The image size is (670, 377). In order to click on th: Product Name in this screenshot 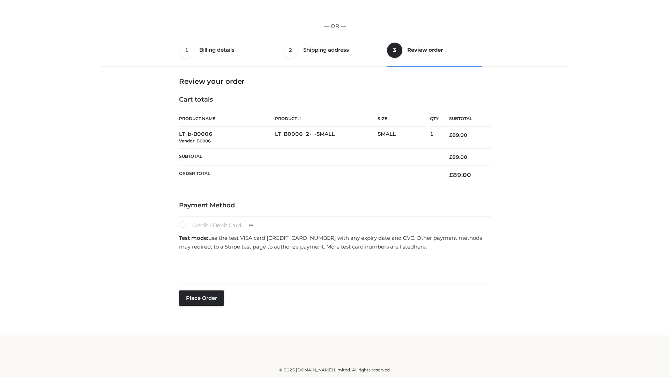, I will do `click(227, 119)`.